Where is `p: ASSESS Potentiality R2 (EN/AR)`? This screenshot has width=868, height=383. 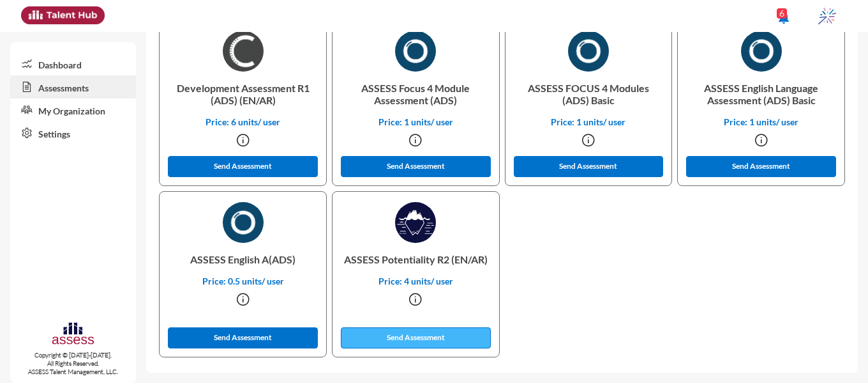
p: ASSESS Potentiality R2 (EN/AR) is located at coordinates (415, 259).